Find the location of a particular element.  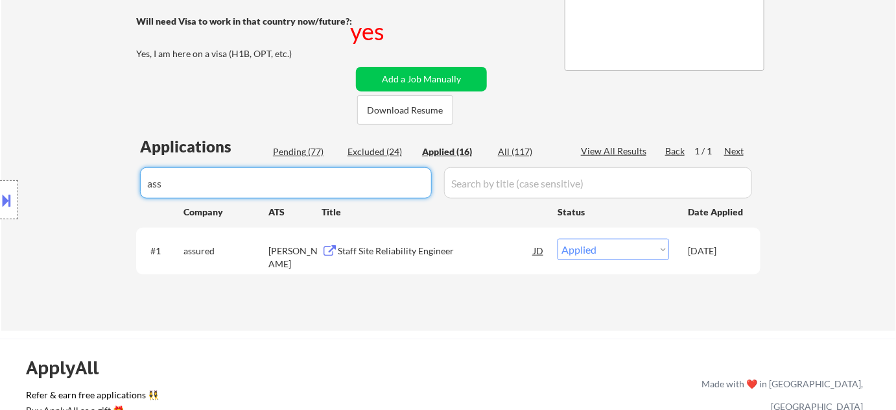

div: JD is located at coordinates (539, 250).